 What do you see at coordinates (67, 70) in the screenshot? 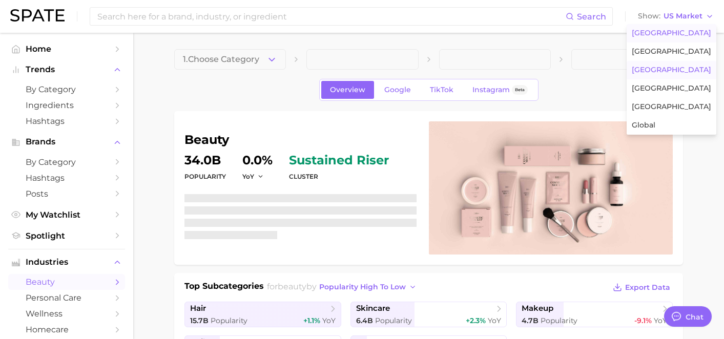
I see `span: Trends` at bounding box center [67, 70].